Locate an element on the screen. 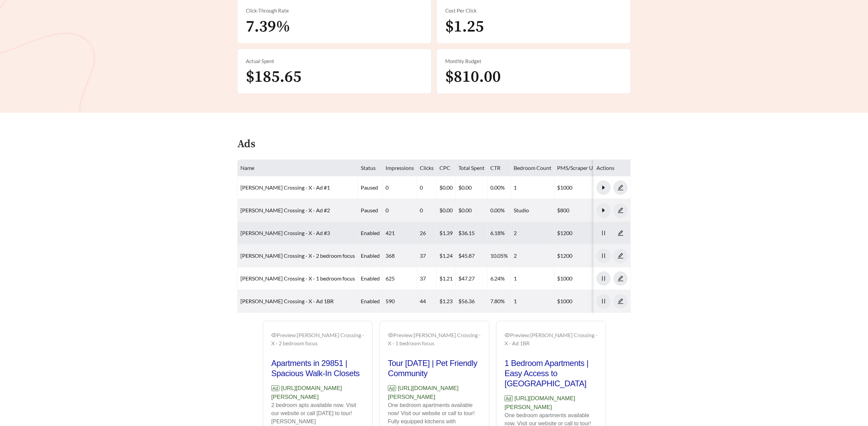 Image resolution: width=868 pixels, height=426 pixels. th: Name is located at coordinates (298, 168).